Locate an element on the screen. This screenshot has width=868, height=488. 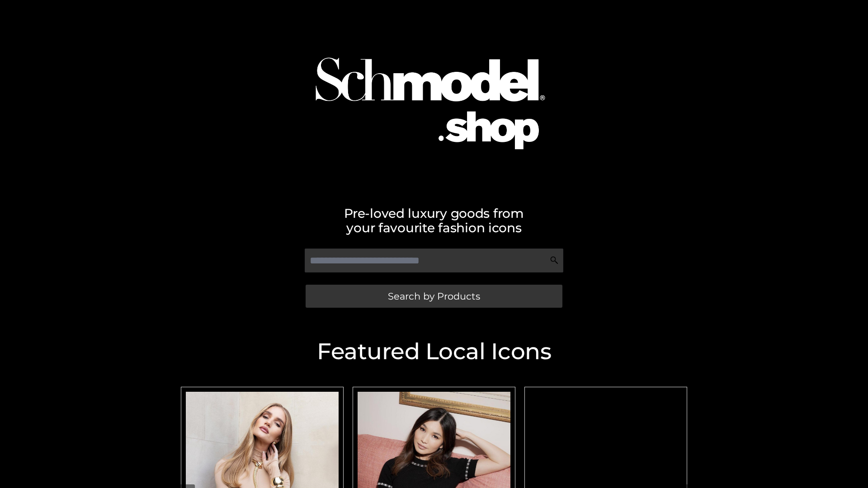
a: Search by Products is located at coordinates (434, 296).